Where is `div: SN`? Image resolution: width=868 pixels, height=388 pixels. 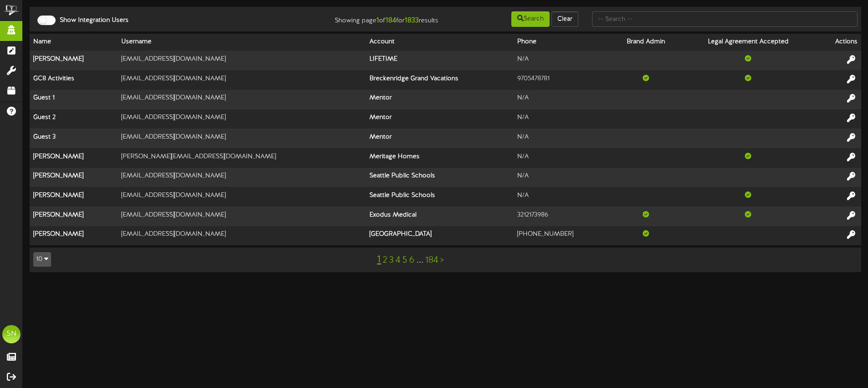 div: SN is located at coordinates (12, 334).